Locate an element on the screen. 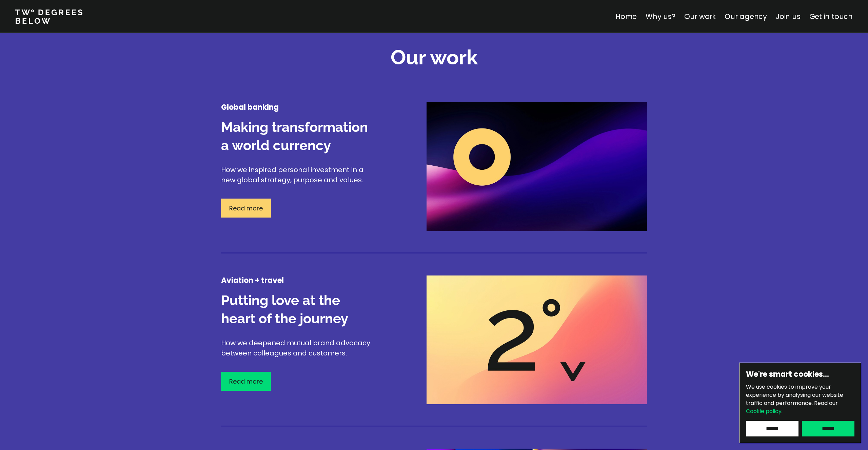 Image resolution: width=868 pixels, height=450 pixels. a: Home is located at coordinates (626, 16).